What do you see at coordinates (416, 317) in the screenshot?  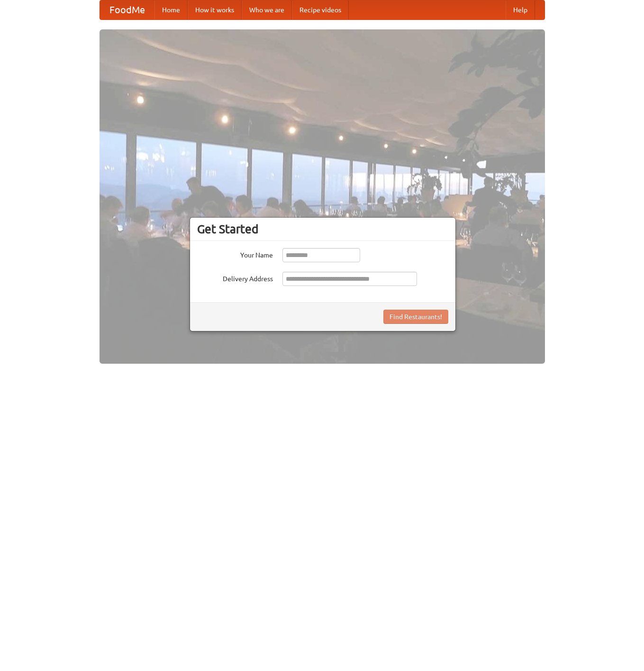 I see `button: Find Restaurants!` at bounding box center [416, 317].